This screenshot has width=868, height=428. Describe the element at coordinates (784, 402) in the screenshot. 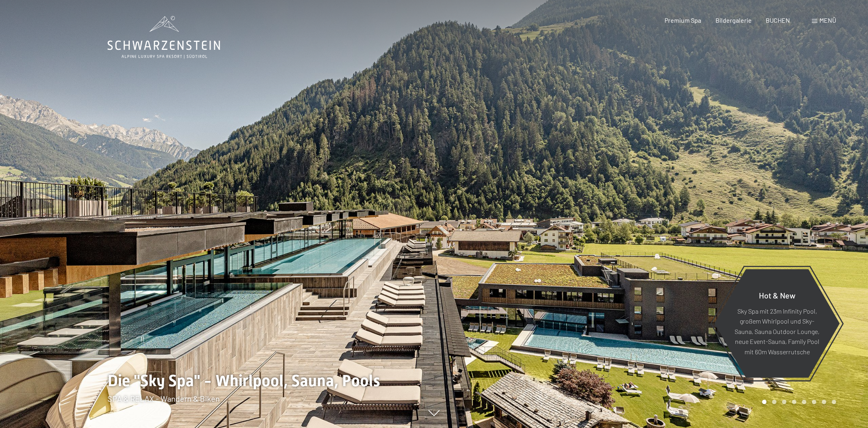

I see `div: Carousel Page 3` at that location.